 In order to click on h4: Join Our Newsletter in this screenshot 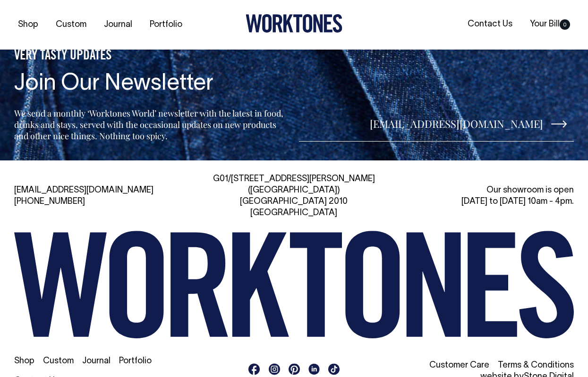, I will do `click(150, 84)`.